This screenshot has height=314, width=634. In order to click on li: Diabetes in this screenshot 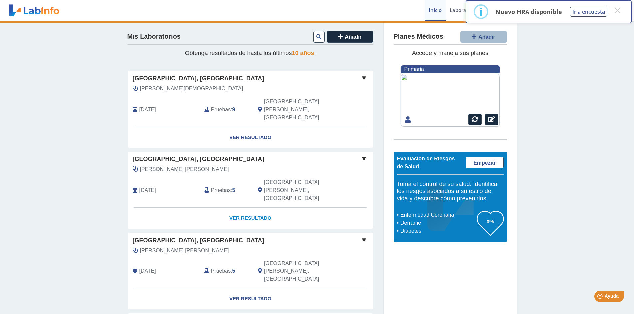, I will do `click(438, 231)`.